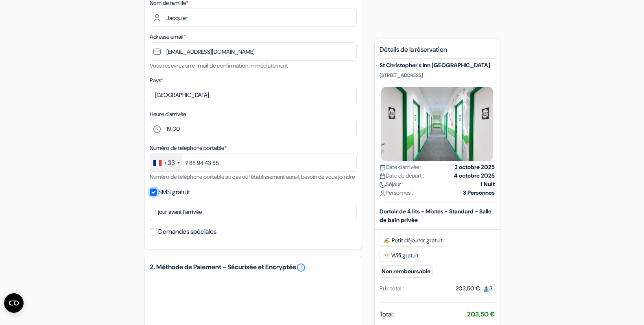 The height and width of the screenshot is (325, 644). I want to click on small: Numéro de téléphone portable au cas où l'établissement aurait besoin de vous joindre, so click(252, 177).